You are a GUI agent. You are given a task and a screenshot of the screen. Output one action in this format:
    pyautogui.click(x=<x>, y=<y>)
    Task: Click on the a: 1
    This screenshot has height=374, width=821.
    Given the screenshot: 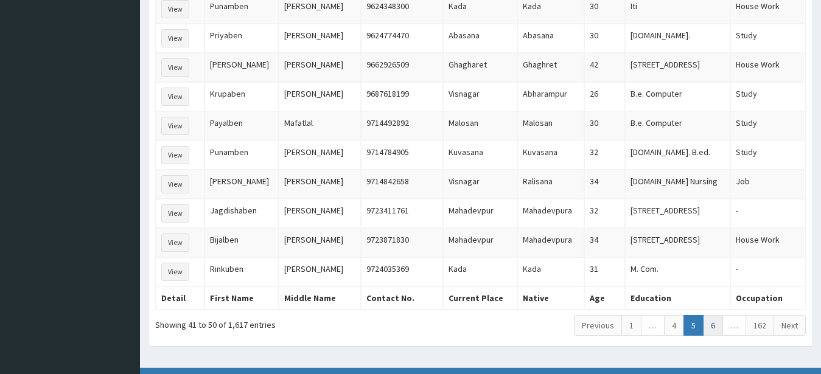 What is the action you would take?
    pyautogui.click(x=631, y=326)
    